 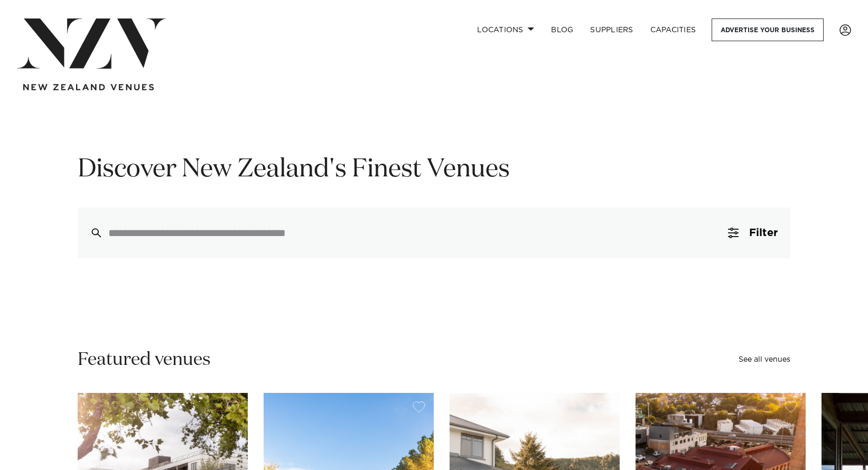 What do you see at coordinates (753, 233) in the screenshot?
I see `button: Filter` at bounding box center [753, 233].